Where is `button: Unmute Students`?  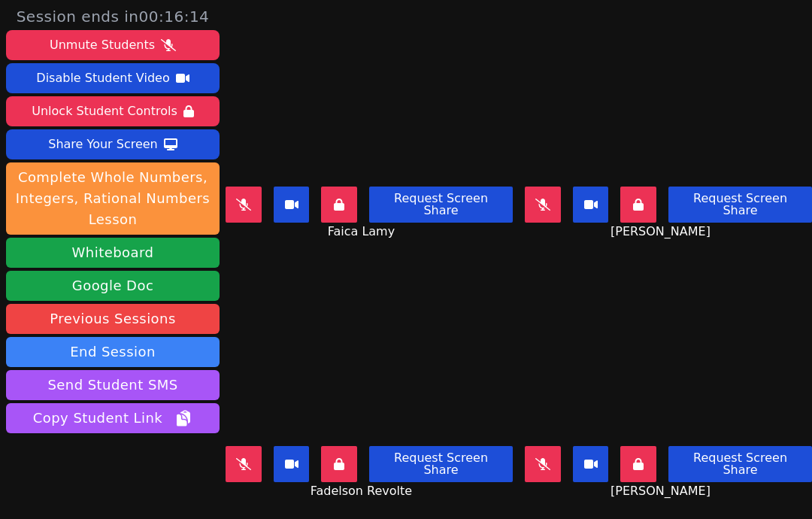 button: Unmute Students is located at coordinates (113, 45).